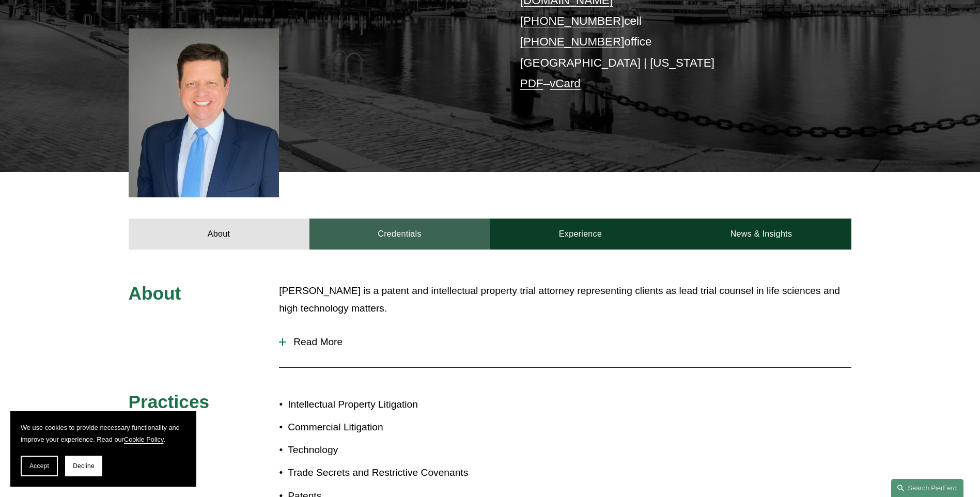 The image size is (980, 497). Describe the element at coordinates (581, 234) in the screenshot. I see `a: Experience` at that location.